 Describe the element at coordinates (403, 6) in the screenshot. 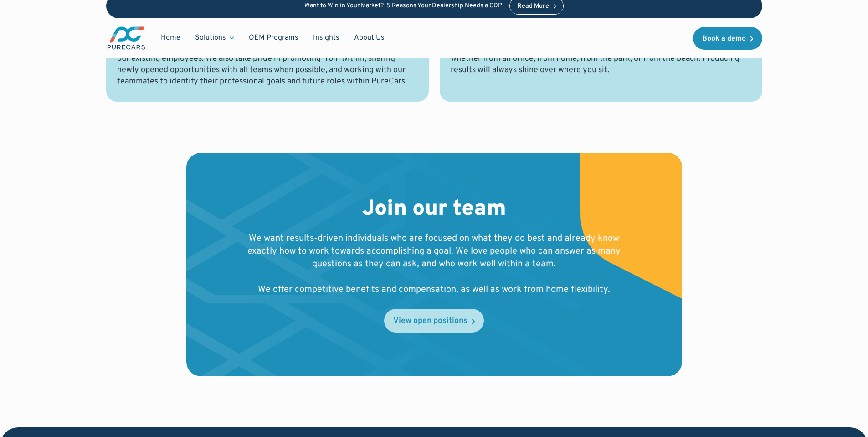

I see `p: Want to Win in Your Market? 5 Reasons Your Dealership Needs a CDP` at that location.